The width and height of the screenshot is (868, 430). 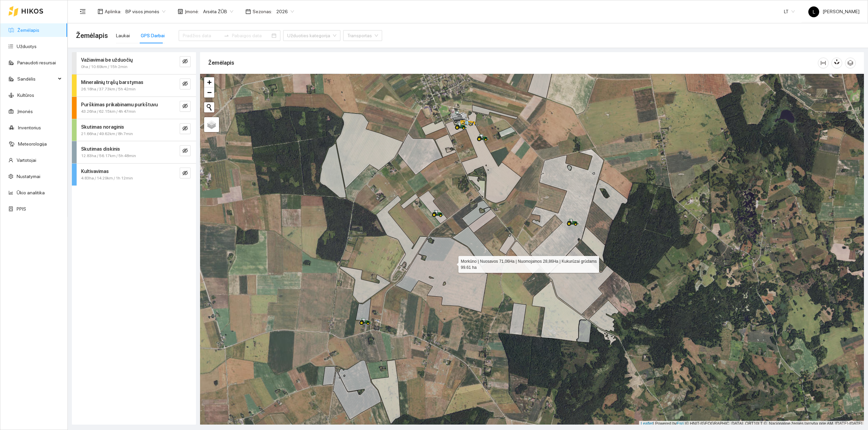 What do you see at coordinates (83, 12) in the screenshot?
I see `span: menu-fold` at bounding box center [83, 12].